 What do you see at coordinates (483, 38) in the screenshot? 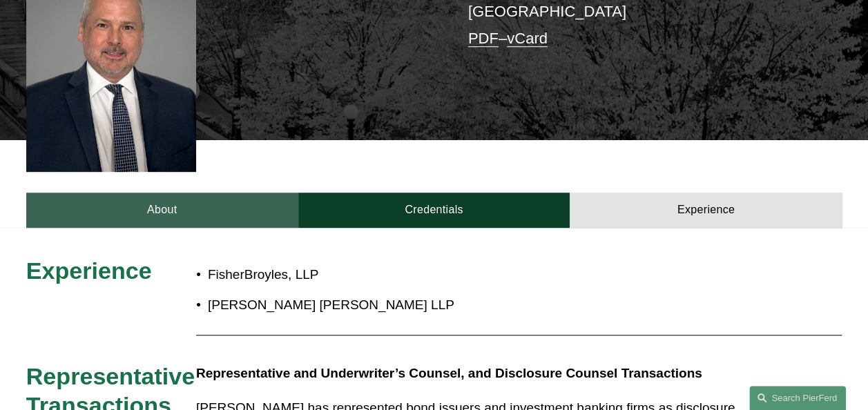
I see `a: PDF` at bounding box center [483, 38].